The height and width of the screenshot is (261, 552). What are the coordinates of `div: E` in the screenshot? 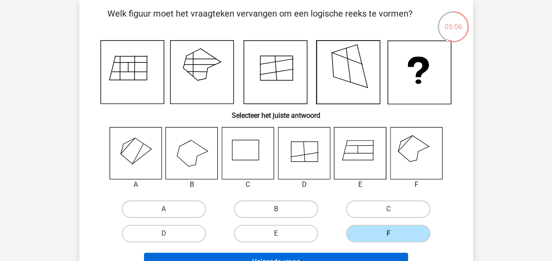 It's located at (360, 185).